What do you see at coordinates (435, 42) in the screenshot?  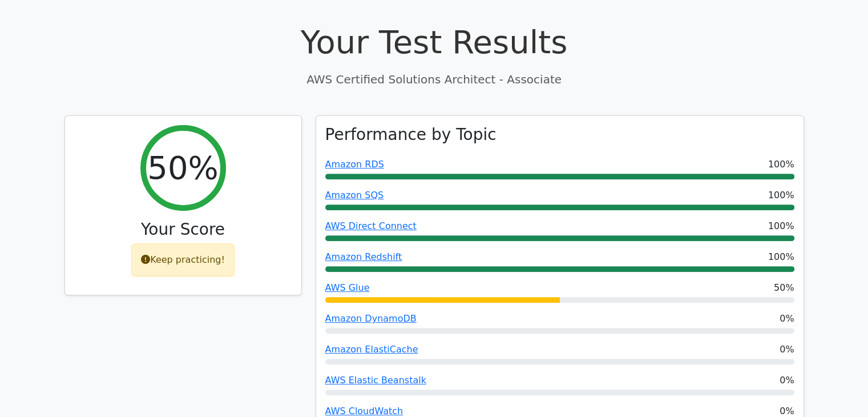 I see `h1: Your Test Results` at bounding box center [435, 42].